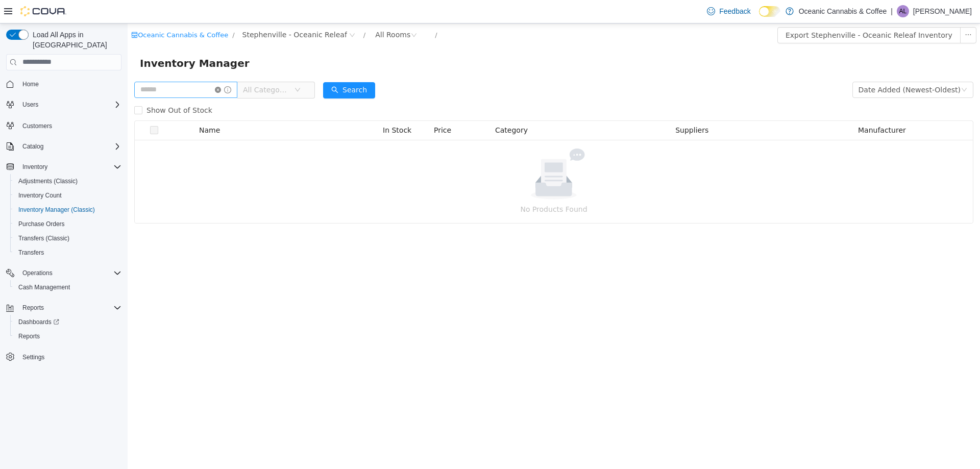 This screenshot has width=980, height=469. Describe the element at coordinates (57, 209) in the screenshot. I see `a: Inventory Manager (Classic)` at that location.